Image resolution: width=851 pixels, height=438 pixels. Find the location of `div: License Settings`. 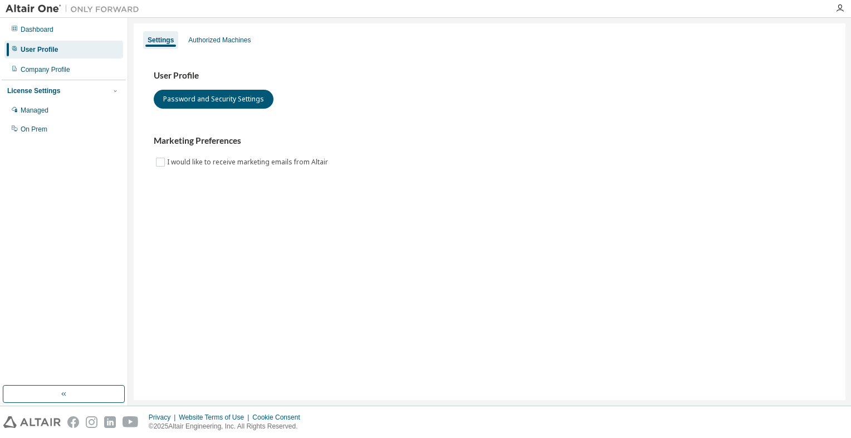

div: License Settings is located at coordinates (33, 91).